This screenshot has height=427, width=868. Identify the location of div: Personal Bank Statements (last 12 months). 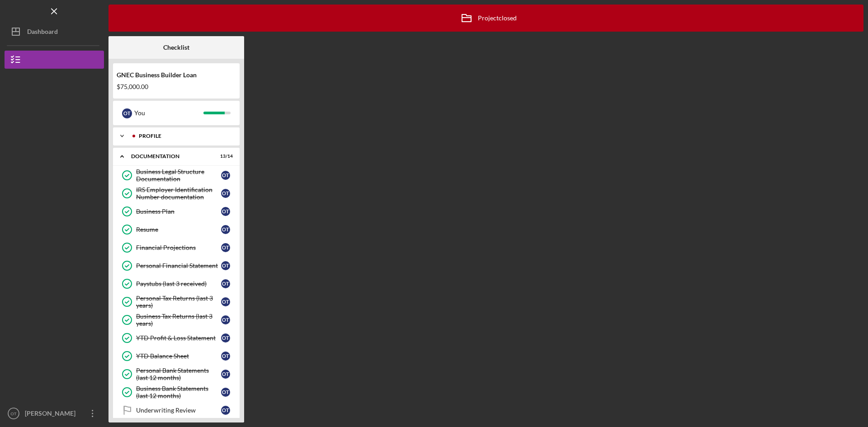
(179, 374).